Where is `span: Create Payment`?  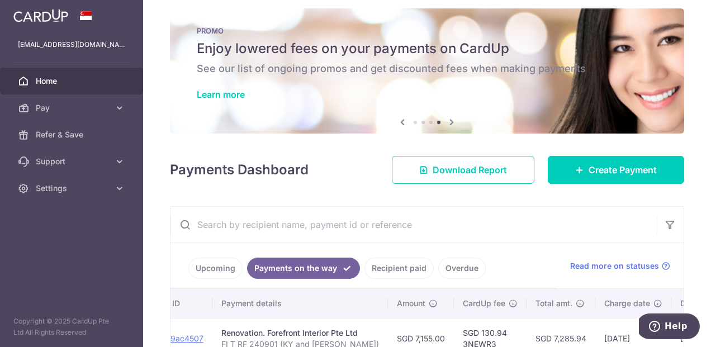
span: Create Payment is located at coordinates (623, 170).